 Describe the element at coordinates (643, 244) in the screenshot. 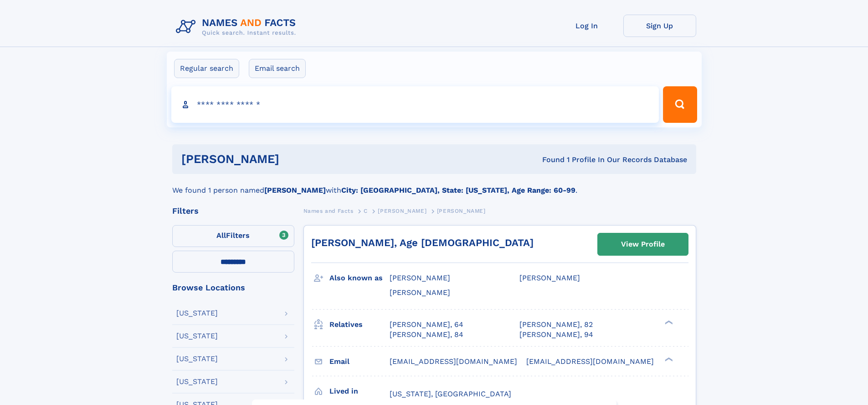

I see `div: View Profile` at that location.